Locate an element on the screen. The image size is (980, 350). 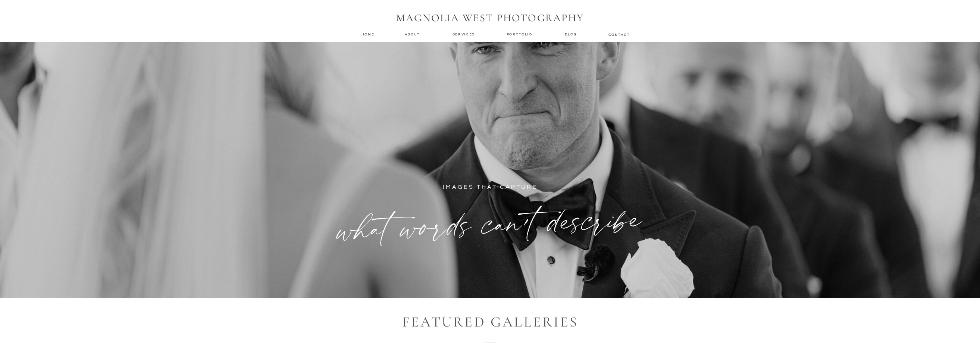
a: about is located at coordinates (414, 34).